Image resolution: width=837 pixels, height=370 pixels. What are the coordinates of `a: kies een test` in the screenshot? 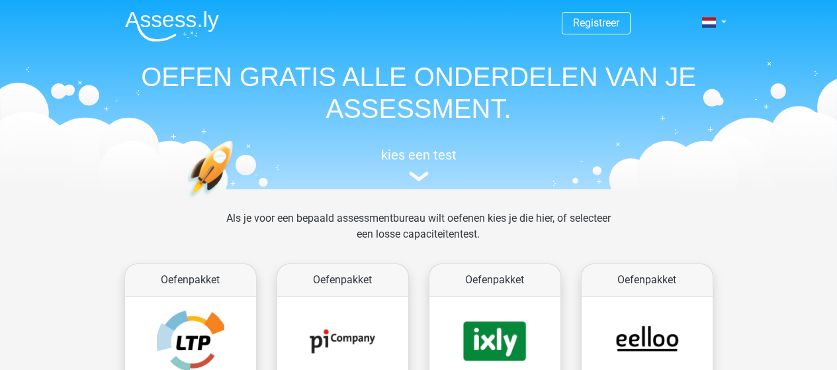 It's located at (419, 164).